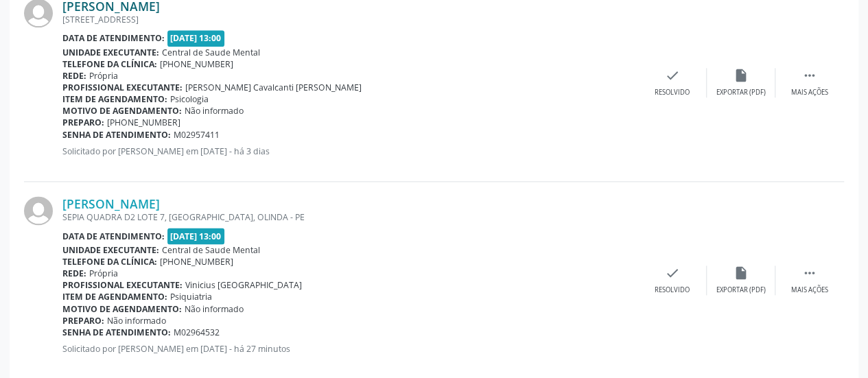 This screenshot has width=868, height=378. Describe the element at coordinates (39, 210) in the screenshot. I see `img: img` at that location.